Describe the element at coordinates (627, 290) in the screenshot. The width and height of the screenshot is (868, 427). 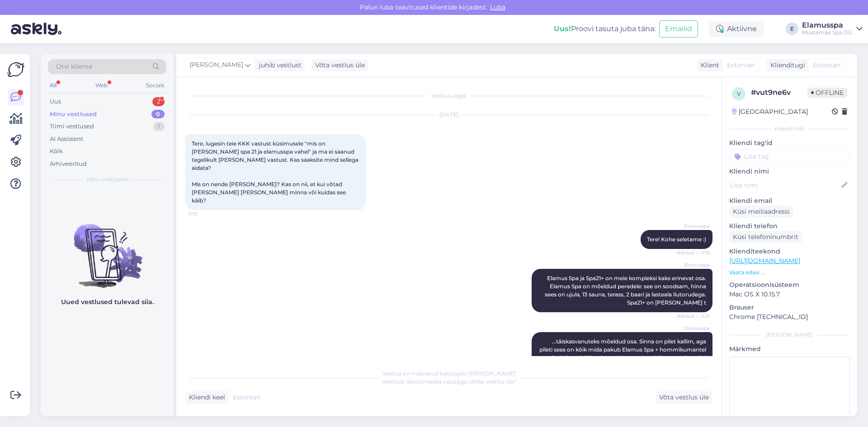
I see `span: Elamus Spa ja Spa21+ on meie kompleksi kaks erinevat osa. Elamus Spa on mõeldud peredele: see on ...` at that location.